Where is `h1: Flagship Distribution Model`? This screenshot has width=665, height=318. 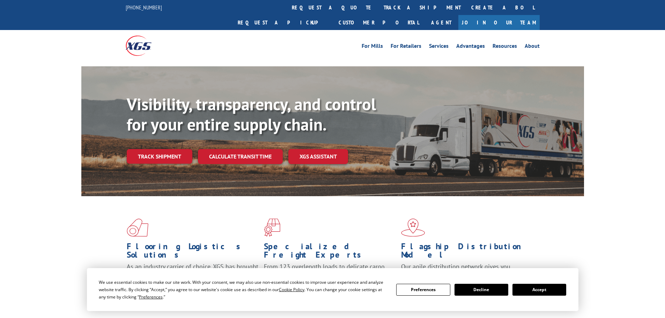 h1: Flagship Distribution Model is located at coordinates (467, 252).